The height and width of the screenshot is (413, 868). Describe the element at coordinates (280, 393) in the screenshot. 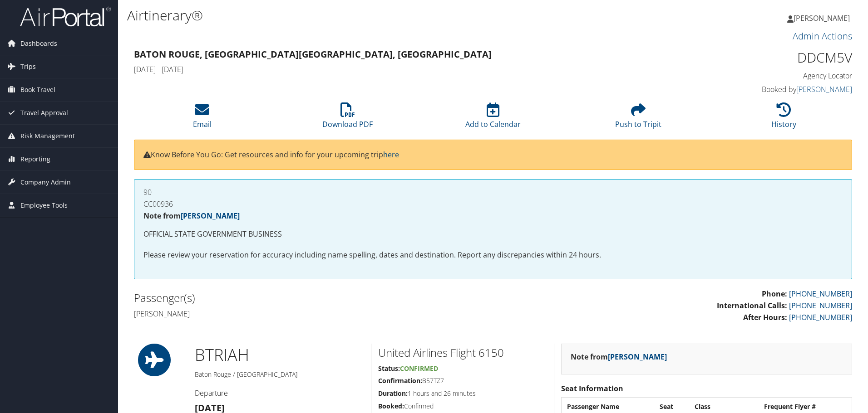

I see `h4: Departure` at that location.